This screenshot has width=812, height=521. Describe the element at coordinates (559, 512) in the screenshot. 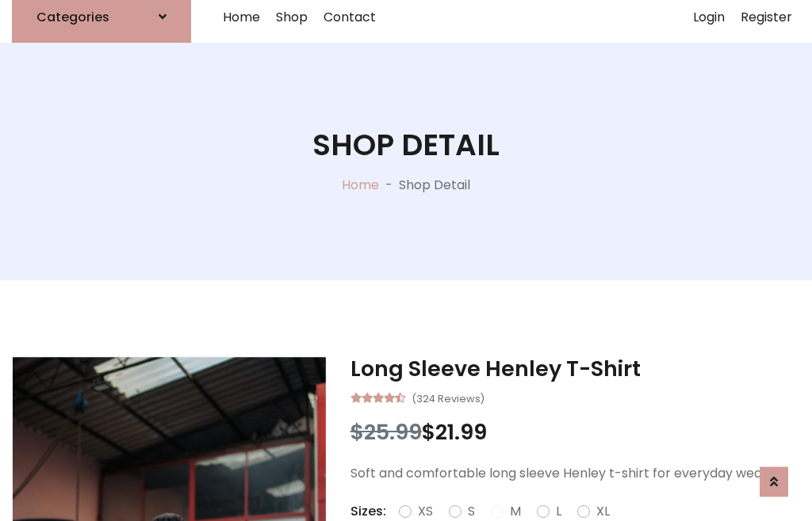

I see `label: L` at that location.